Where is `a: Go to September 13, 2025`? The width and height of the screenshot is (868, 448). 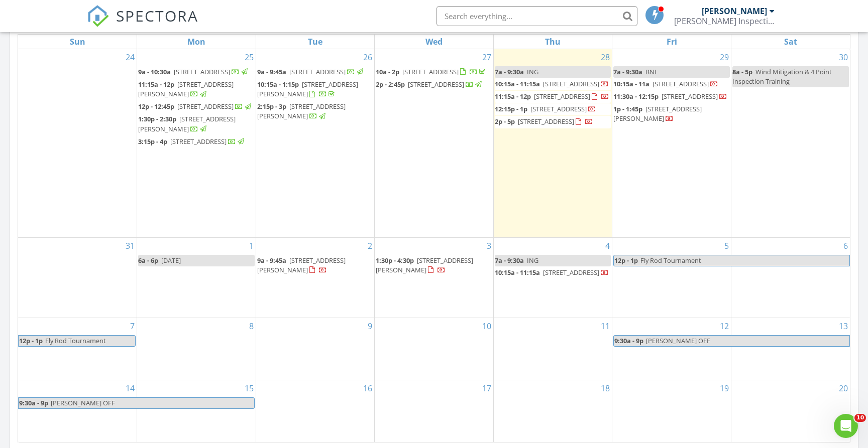
a: Go to September 13, 2025 is located at coordinates (843, 326).